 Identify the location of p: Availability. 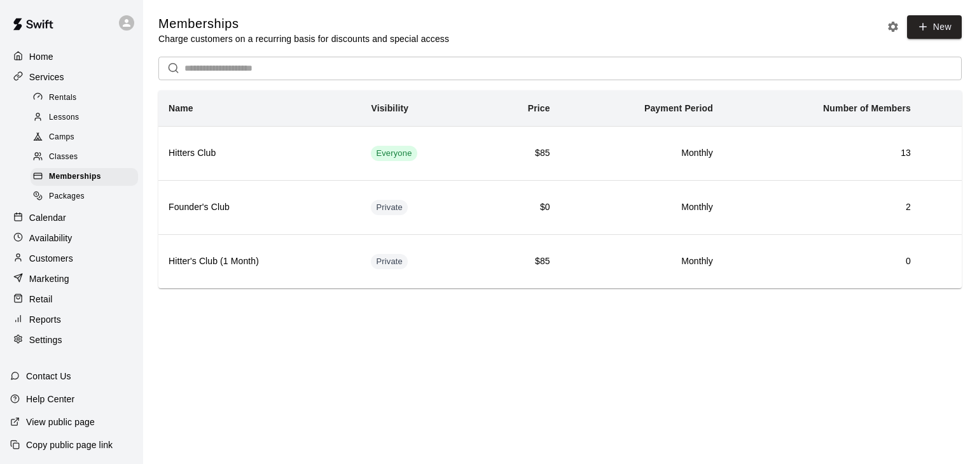
(51, 238).